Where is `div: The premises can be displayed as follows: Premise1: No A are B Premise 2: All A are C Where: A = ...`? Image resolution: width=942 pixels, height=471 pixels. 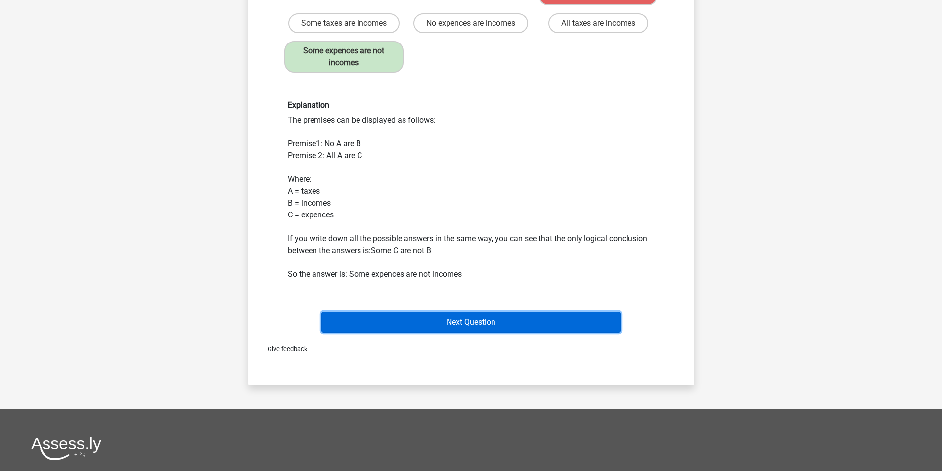 div: The premises can be displayed as follows: Premise1: No A are B Premise 2: All A are C Where: A = ... is located at coordinates (471, 190).